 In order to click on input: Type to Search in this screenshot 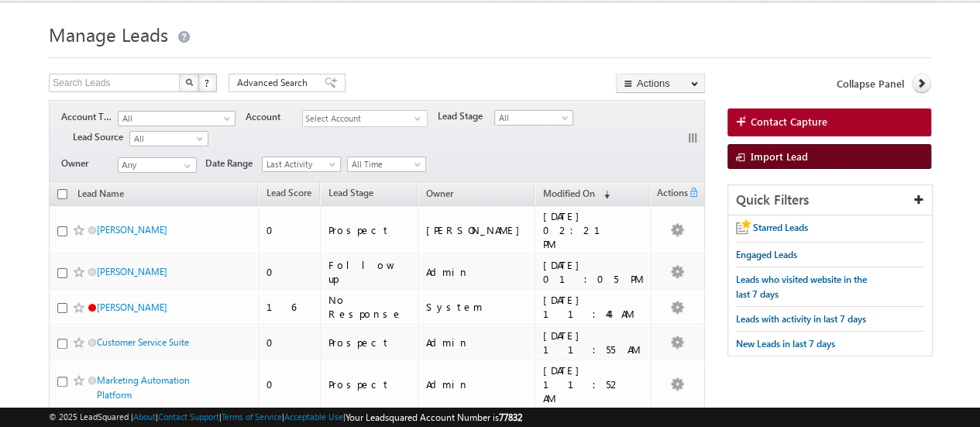, I will do `click(157, 165)`.